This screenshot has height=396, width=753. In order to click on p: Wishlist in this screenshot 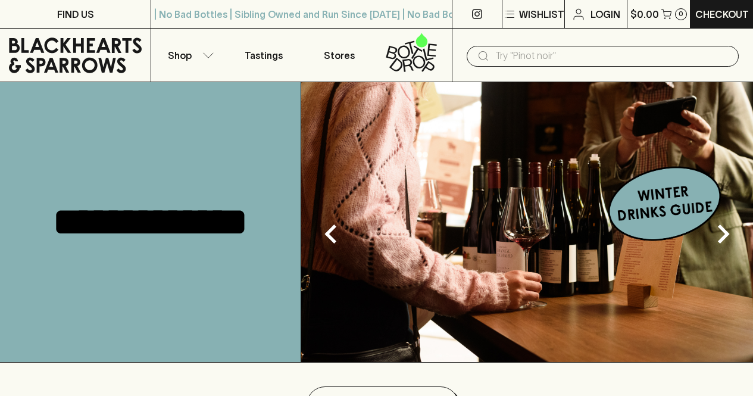, I will do `click(542, 14)`.